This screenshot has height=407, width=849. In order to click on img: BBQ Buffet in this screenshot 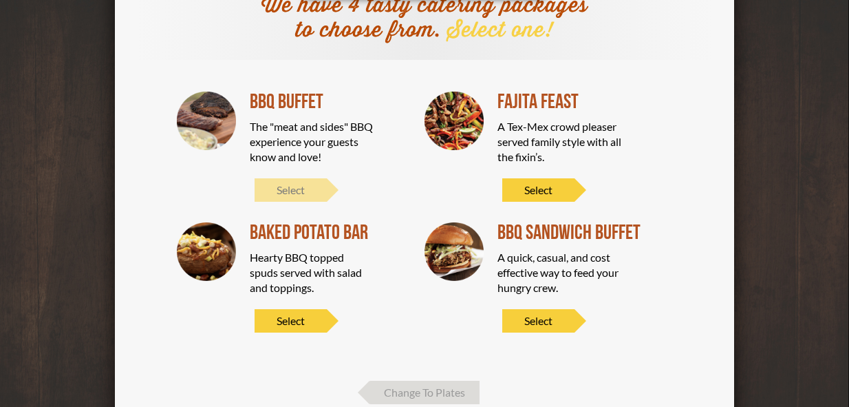, I will do `click(206, 121)`.